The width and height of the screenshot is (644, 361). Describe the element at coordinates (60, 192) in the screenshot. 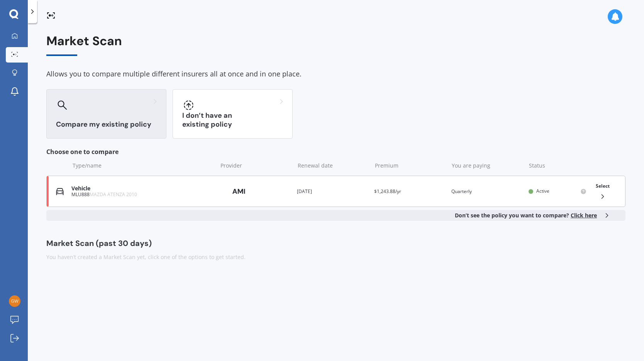

I see `img: Vehicle` at that location.